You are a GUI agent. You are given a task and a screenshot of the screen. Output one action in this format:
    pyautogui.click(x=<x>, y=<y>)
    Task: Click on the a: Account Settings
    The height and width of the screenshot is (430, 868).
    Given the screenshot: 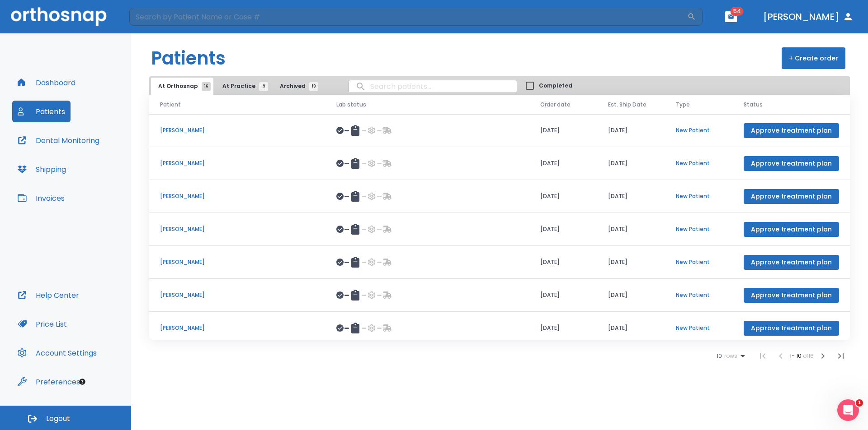 What is the action you would take?
    pyautogui.click(x=56, y=353)
    